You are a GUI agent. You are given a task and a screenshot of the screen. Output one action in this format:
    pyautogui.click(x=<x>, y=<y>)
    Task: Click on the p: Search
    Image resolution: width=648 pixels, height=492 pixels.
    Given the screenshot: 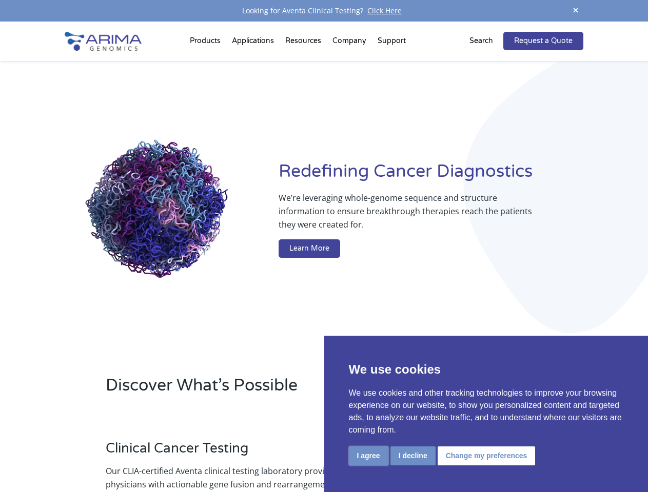 What is the action you would take?
    pyautogui.click(x=481, y=41)
    